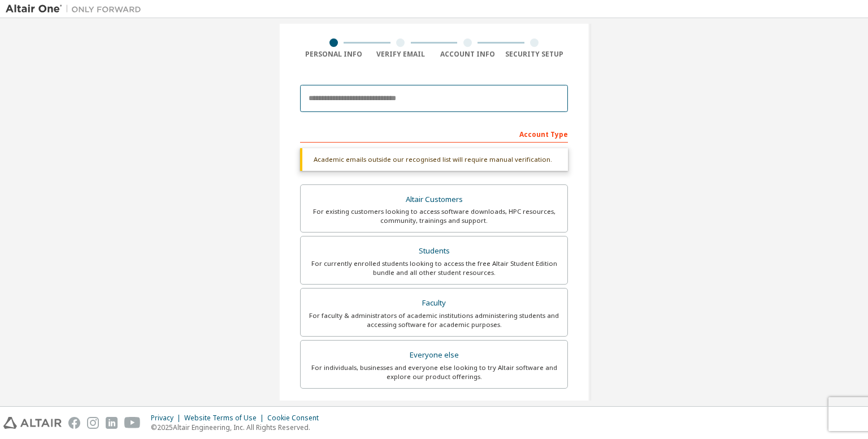 This screenshot has width=868, height=439. What do you see at coordinates (434, 133) in the screenshot?
I see `div: Account Type` at bounding box center [434, 133].